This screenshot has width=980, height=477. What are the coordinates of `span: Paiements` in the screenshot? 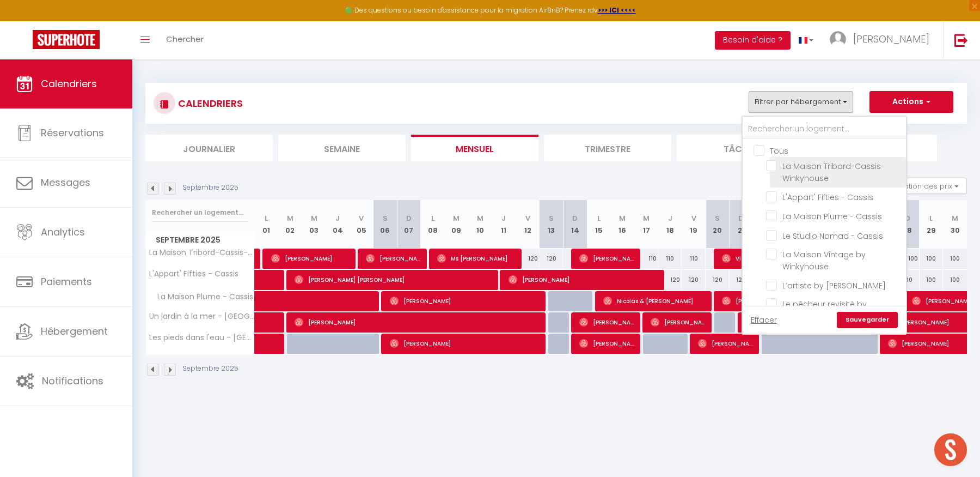 It's located at (66, 281).